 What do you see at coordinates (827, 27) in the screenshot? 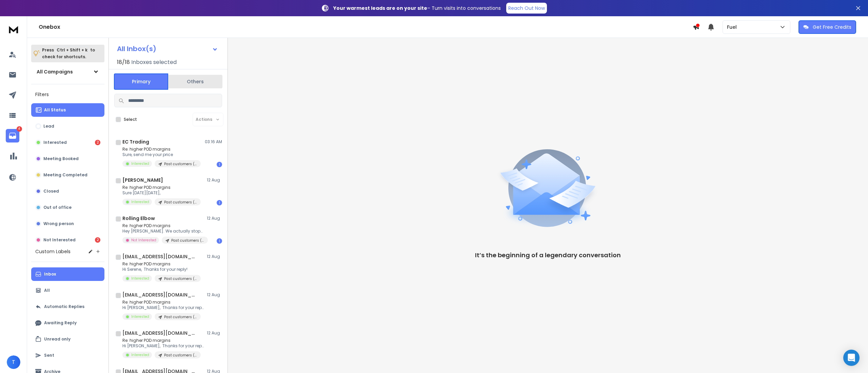
I see `button: Get Free Credits` at bounding box center [827, 27].